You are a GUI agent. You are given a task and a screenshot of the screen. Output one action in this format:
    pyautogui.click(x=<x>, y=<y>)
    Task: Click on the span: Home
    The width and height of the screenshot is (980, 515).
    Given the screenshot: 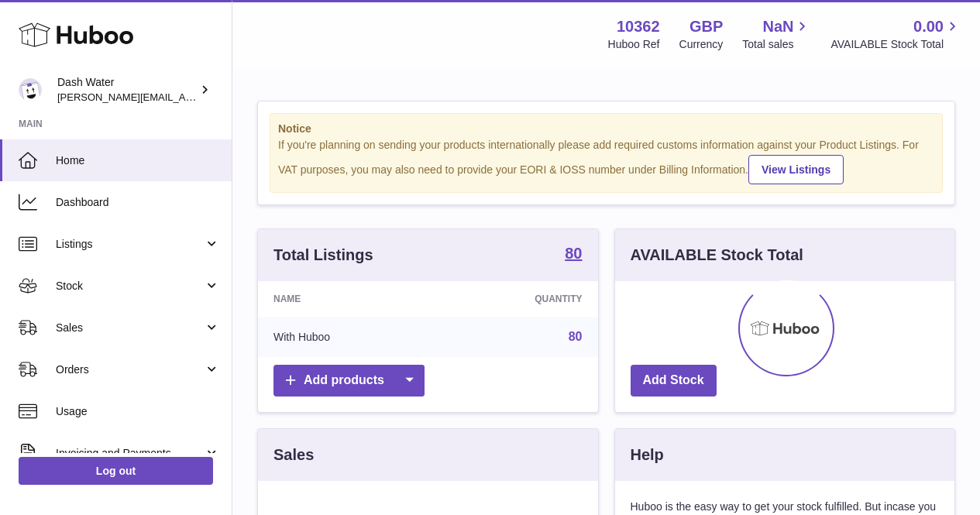 What is the action you would take?
    pyautogui.click(x=138, y=161)
    